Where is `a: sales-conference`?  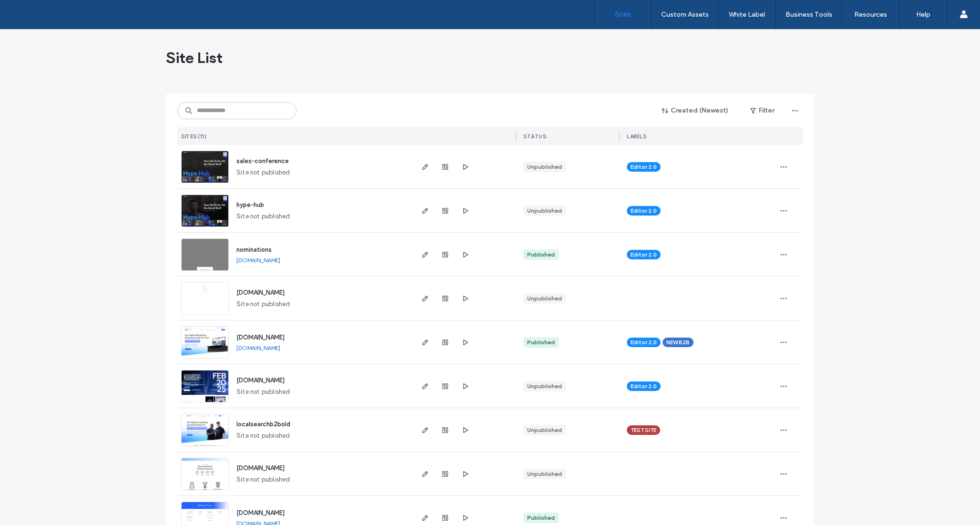
a: sales-conference is located at coordinates (263, 160).